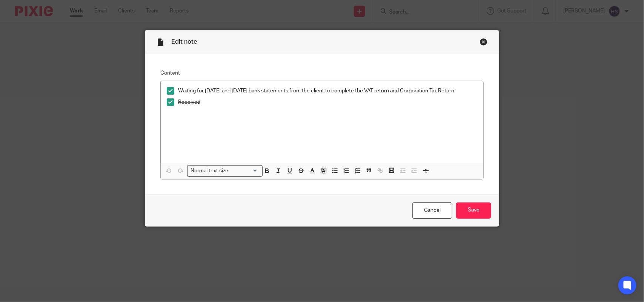  Describe the element at coordinates (184, 42) in the screenshot. I see `span: Edit note` at that location.